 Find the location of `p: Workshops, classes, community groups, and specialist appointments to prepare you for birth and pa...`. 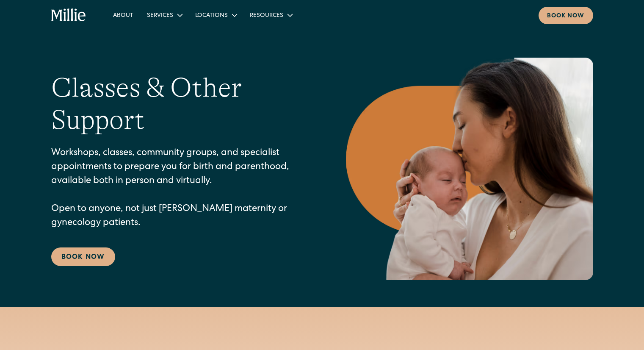

p: Workshops, classes, community groups, and specialist appointments to prepare you for birth and pa... is located at coordinates (182, 188).